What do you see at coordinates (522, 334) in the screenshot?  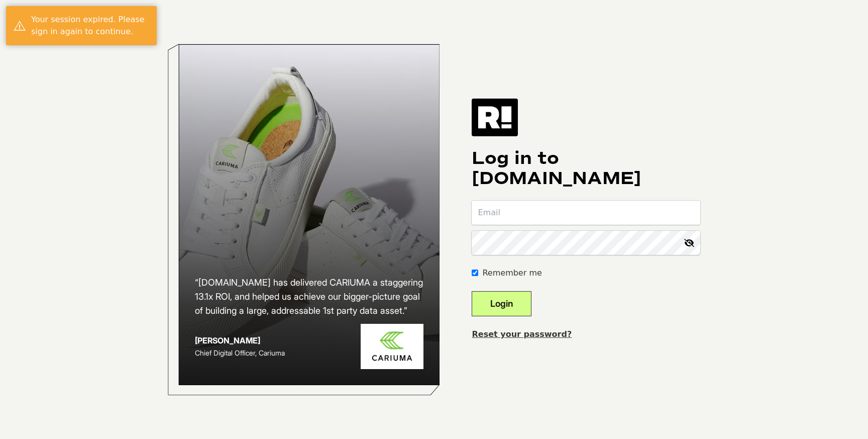 I see `a: Reset your password?` at bounding box center [522, 334].